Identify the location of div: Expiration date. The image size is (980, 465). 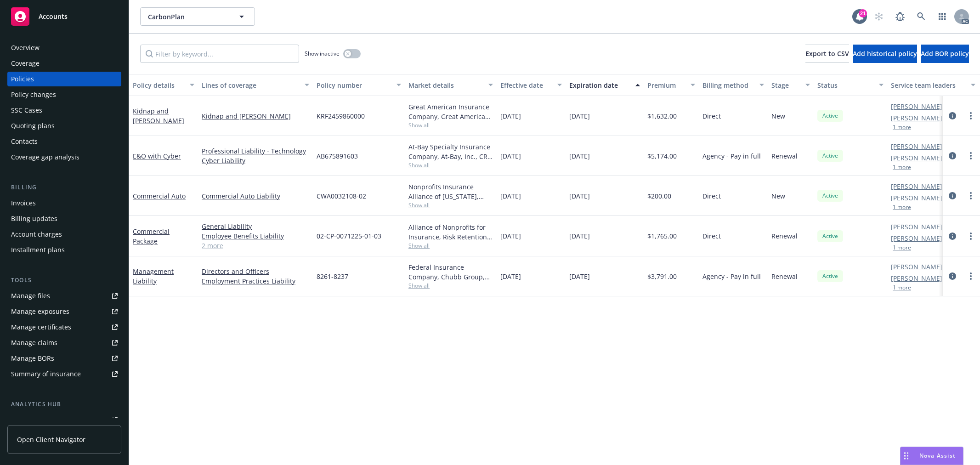
(599, 85).